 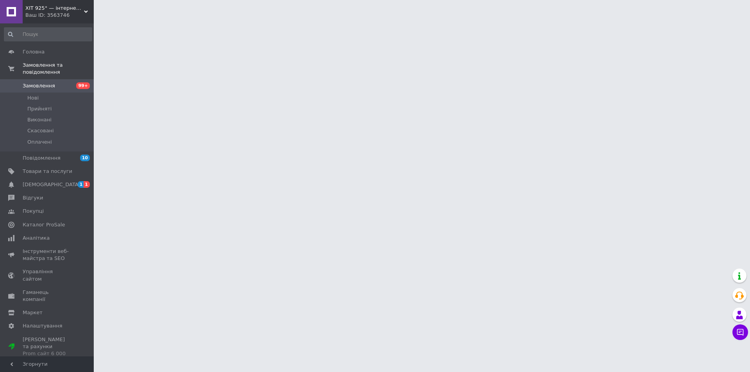 I want to click on span: Каталог ProSale, so click(x=44, y=225).